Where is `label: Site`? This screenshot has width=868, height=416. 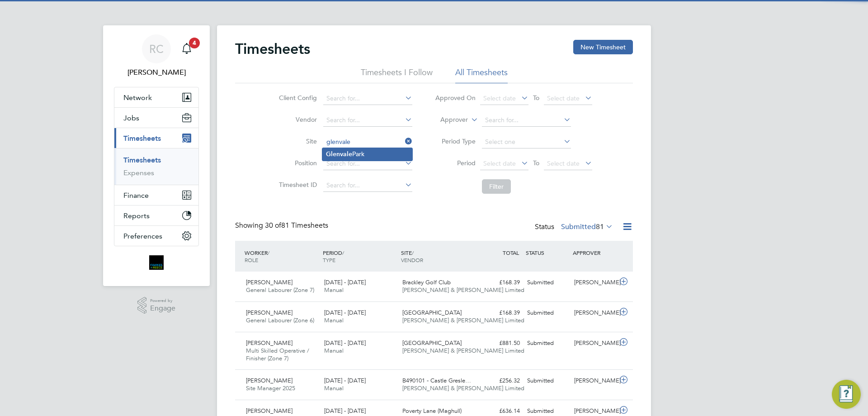
label: Site is located at coordinates (297, 141).